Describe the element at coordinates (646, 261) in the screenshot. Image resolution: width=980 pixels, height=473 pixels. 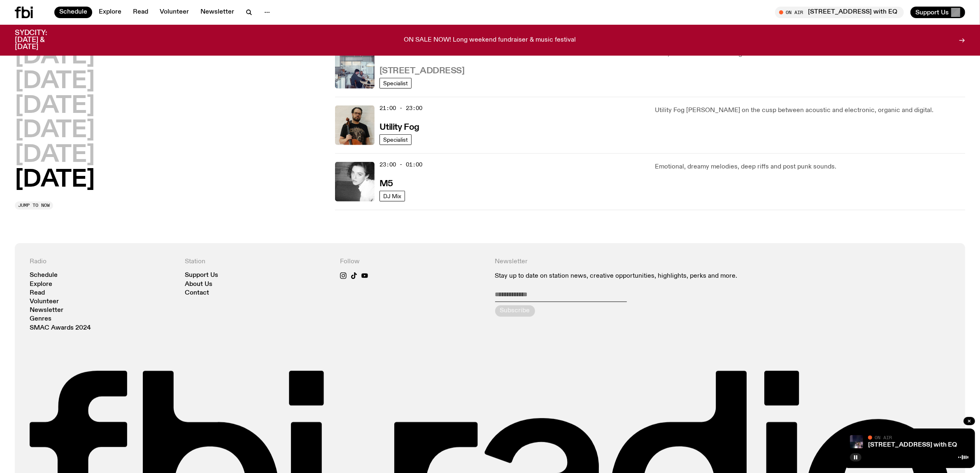
I see `h4: Newsletter` at that location.